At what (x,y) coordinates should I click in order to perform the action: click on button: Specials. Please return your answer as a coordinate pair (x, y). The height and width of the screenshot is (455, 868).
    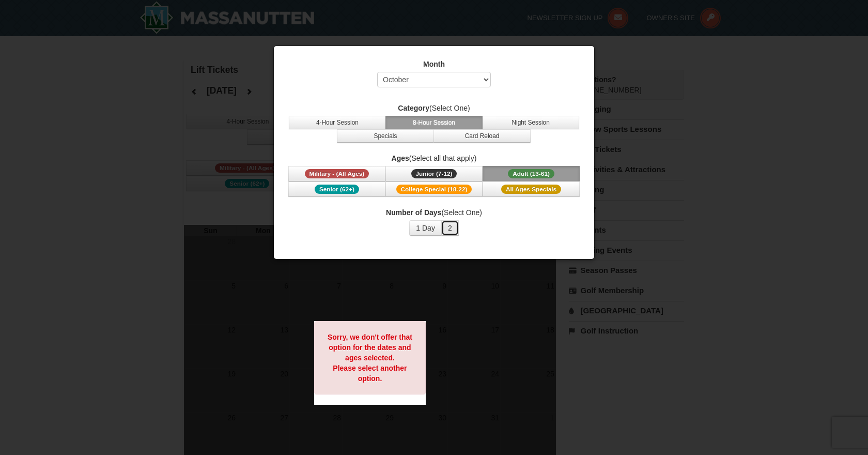
    Looking at the image, I should click on (386, 136).